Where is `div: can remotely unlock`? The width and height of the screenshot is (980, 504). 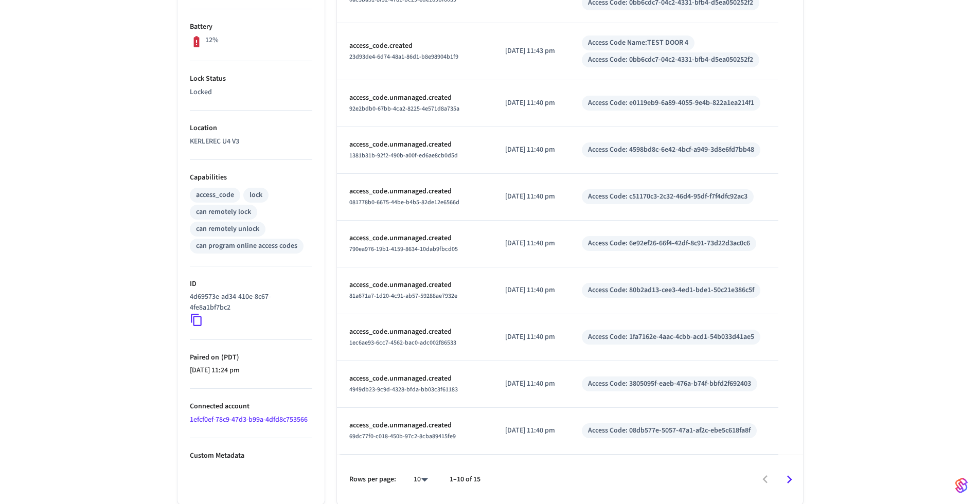 div: can remotely unlock is located at coordinates (227, 229).